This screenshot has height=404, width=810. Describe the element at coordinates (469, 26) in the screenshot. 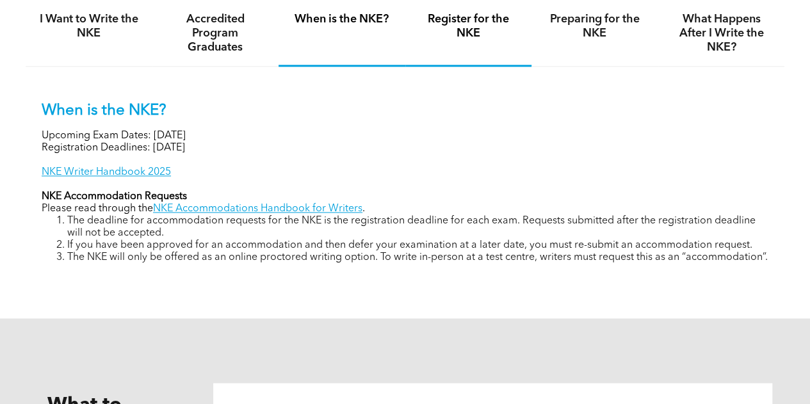

I see `h4: Register for the NKE` at that location.